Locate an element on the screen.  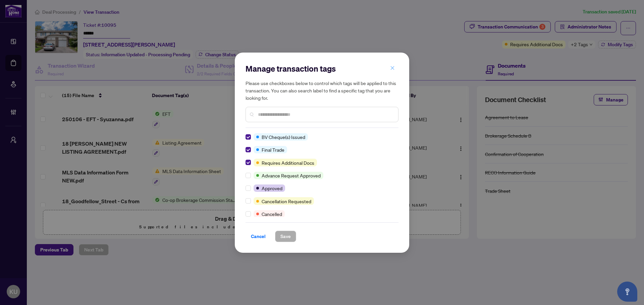
span: close is located at coordinates (392, 68).